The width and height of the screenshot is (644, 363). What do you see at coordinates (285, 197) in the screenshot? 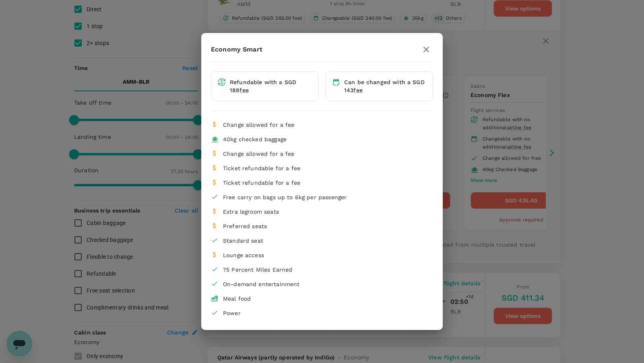
I see `span: Free carry on bags up to 6kg per passenger` at bounding box center [285, 197].